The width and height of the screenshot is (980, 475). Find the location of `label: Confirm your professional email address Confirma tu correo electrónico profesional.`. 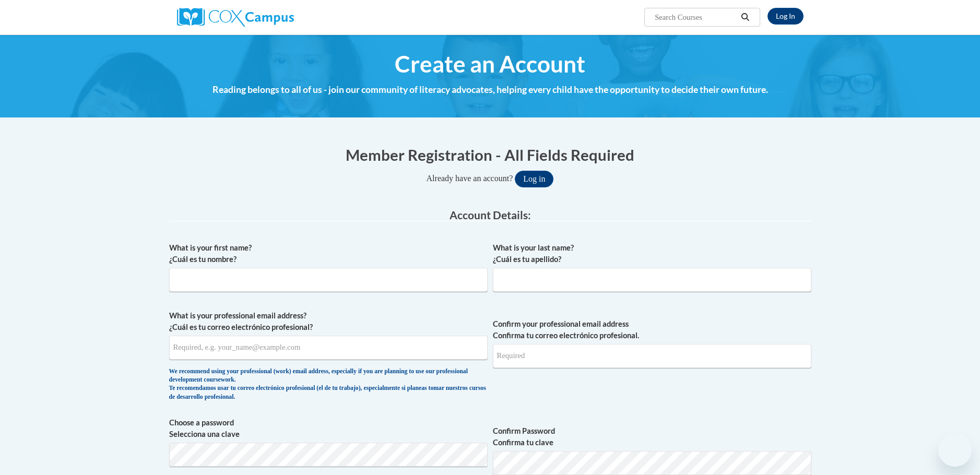

label: Confirm your professional email address Confirma tu correo electrónico profesional. is located at coordinates (652, 330).